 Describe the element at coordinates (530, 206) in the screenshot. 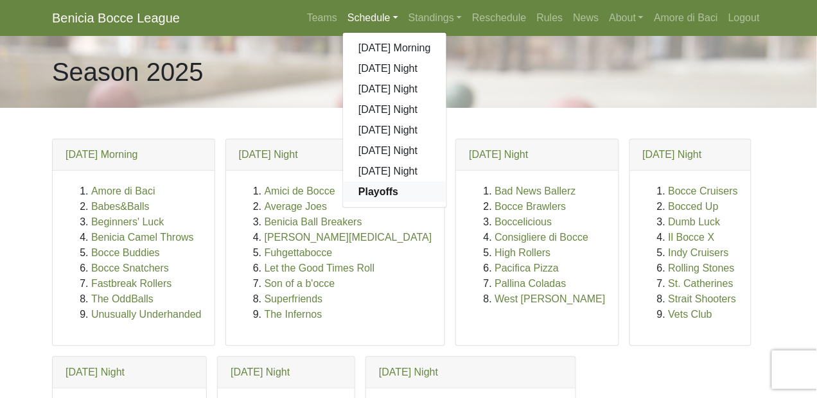

I see `a: Bocce Brawlers` at that location.